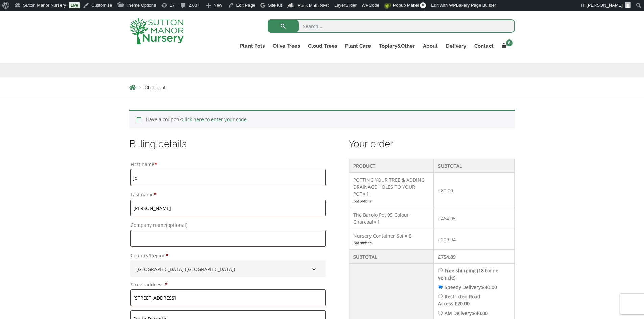  Describe the element at coordinates (391, 218) in the screenshot. I see `td: The Barolo Pot 95 Colour Charcoal` at that location.